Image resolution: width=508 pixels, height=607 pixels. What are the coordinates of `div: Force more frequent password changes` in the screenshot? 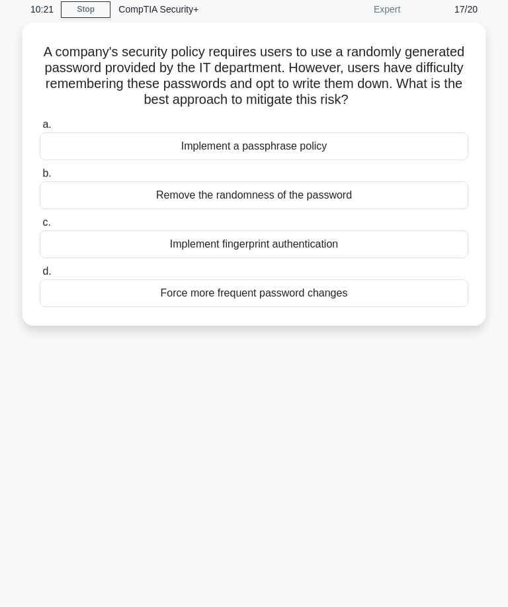 It's located at (254, 293).